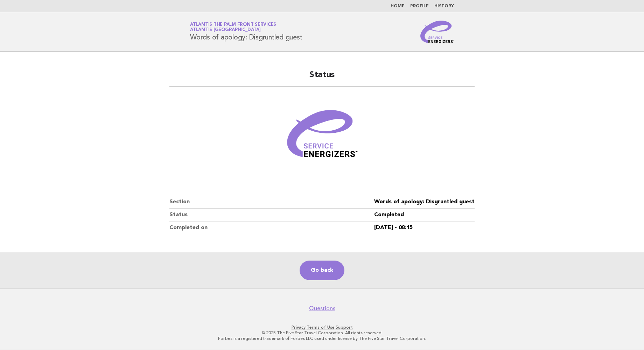  What do you see at coordinates (424, 215) in the screenshot?
I see `dd: Completed` at bounding box center [424, 215].